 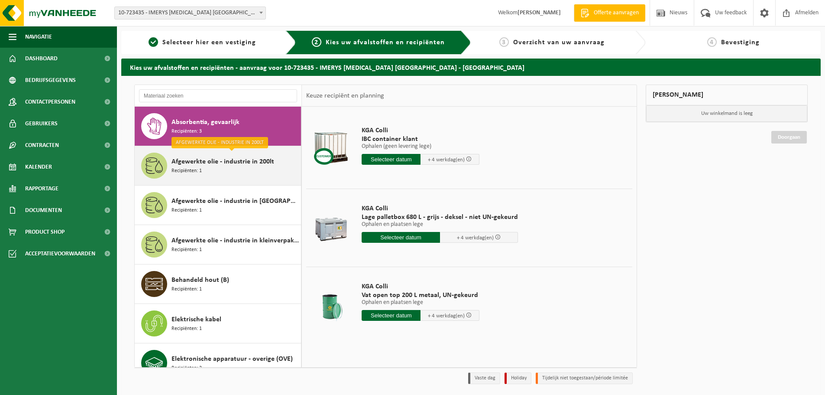 I want to click on span: Acceptatievoorwaarden, so click(x=60, y=253).